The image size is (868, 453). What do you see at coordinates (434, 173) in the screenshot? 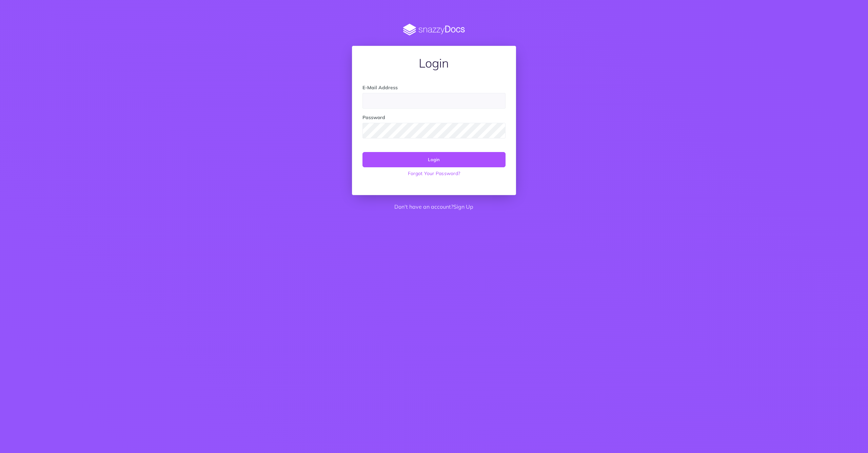
I see `a: Forgot Your Password?` at bounding box center [434, 173].